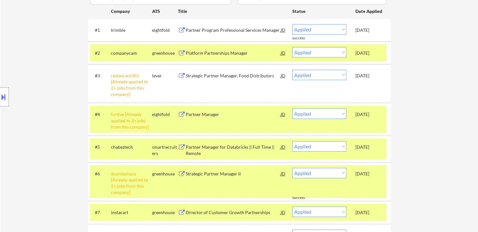 The height and width of the screenshot is (232, 478). What do you see at coordinates (233, 53) in the screenshot?
I see `div: Platform Partnerships Manager` at bounding box center [233, 53].